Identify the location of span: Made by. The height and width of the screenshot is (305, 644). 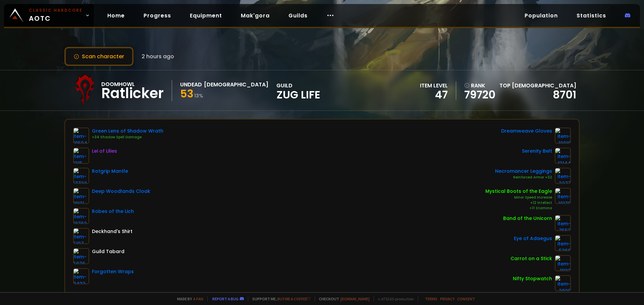
(188, 299).